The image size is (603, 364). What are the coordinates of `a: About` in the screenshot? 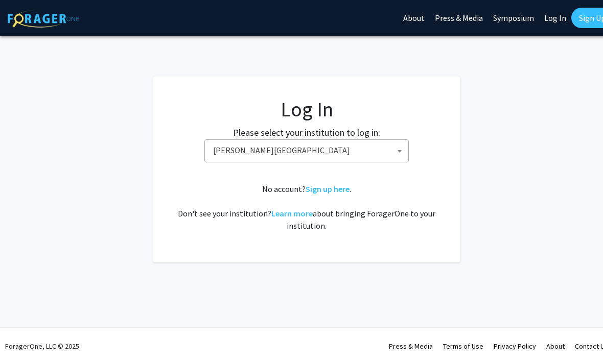 It's located at (555, 346).